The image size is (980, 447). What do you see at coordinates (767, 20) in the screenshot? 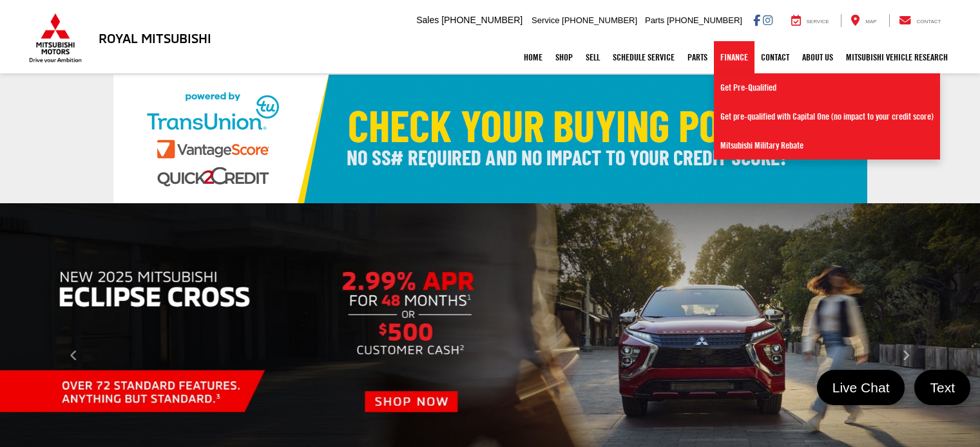
I see `a: Instagram: Click to visit our Instagram page` at bounding box center [767, 20].